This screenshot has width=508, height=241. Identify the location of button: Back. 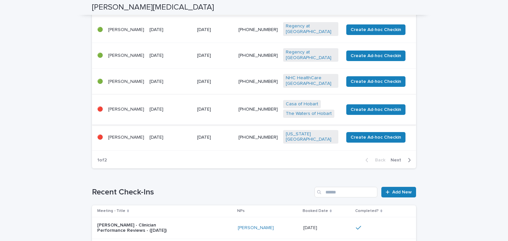
(374, 160).